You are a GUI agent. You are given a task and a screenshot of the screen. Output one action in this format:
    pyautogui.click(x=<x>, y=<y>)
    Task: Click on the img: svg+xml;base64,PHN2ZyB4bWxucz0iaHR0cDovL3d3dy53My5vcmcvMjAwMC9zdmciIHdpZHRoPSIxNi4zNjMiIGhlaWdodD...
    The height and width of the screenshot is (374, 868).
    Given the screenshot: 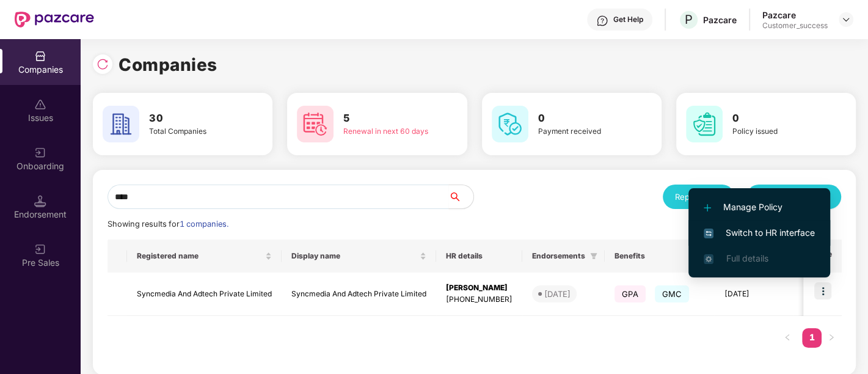 What is the action you would take?
    pyautogui.click(x=708, y=259)
    